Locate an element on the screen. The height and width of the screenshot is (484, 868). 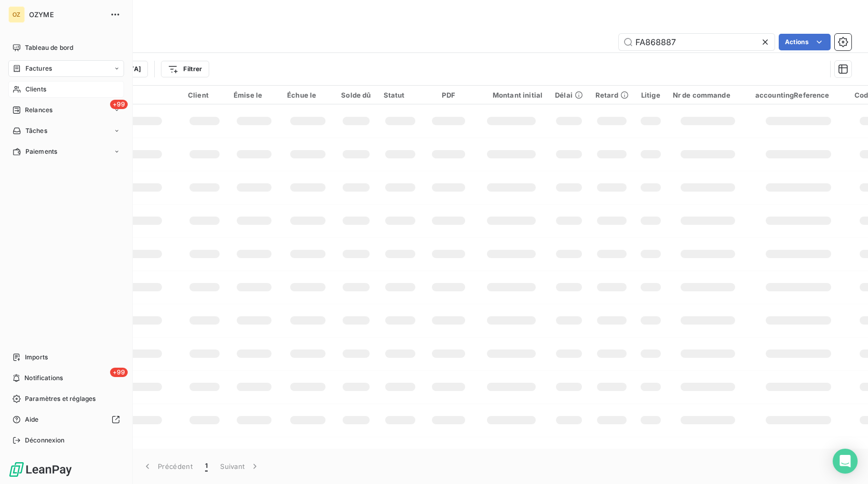
a: Aide is located at coordinates (66, 419).